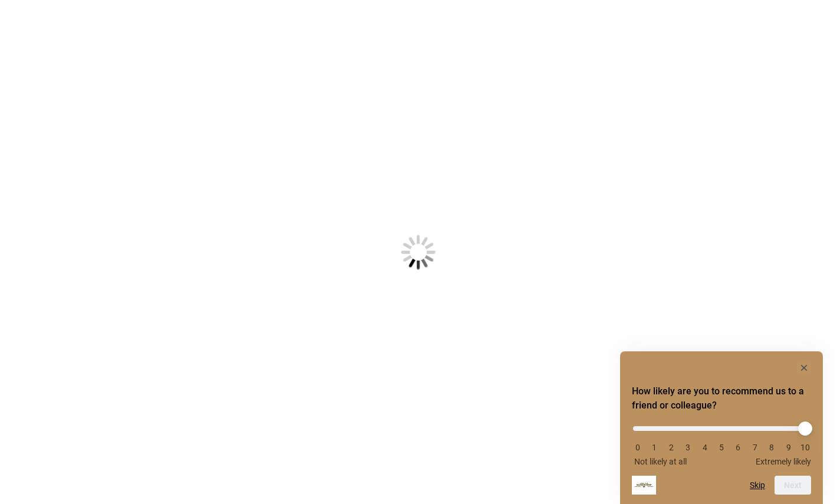 The width and height of the screenshot is (837, 504). What do you see at coordinates (793, 485) in the screenshot?
I see `button: Next question` at bounding box center [793, 485].